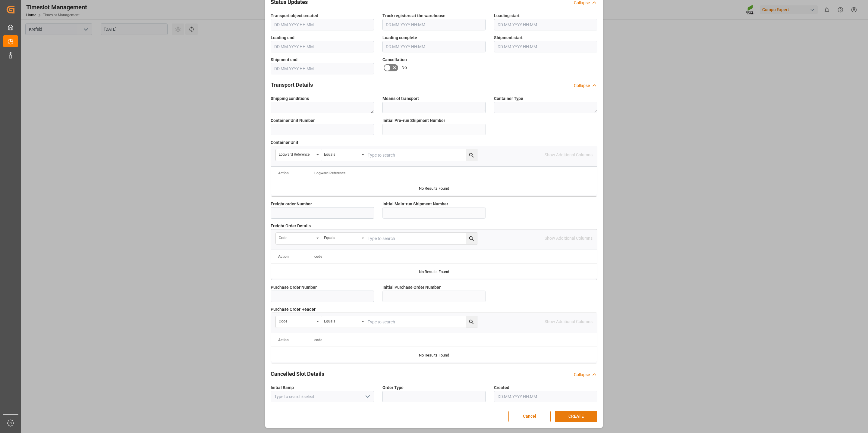  I want to click on span: Truck registers at the warehouse, so click(414, 15).